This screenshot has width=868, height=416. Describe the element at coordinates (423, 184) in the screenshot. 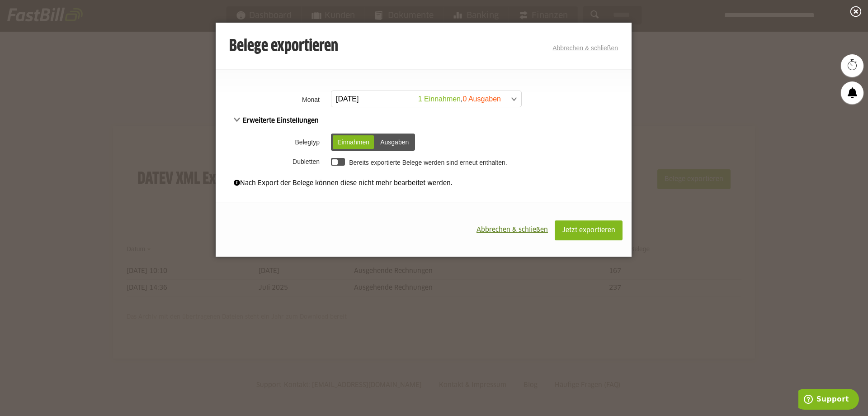

I see `div: Nach Export der Belege können diese nicht mehr bearbeitet werden.` at that location.